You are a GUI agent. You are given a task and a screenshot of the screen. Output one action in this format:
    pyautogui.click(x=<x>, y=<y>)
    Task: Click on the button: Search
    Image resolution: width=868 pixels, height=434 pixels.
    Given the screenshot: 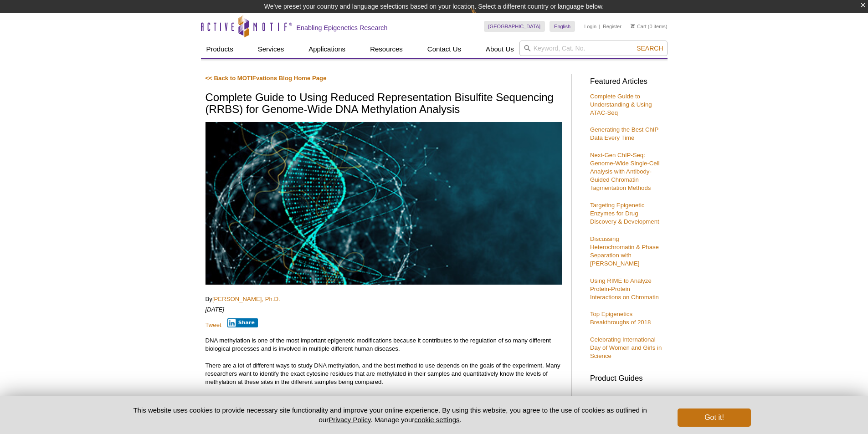 What is the action you would take?
    pyautogui.click(x=650, y=48)
    